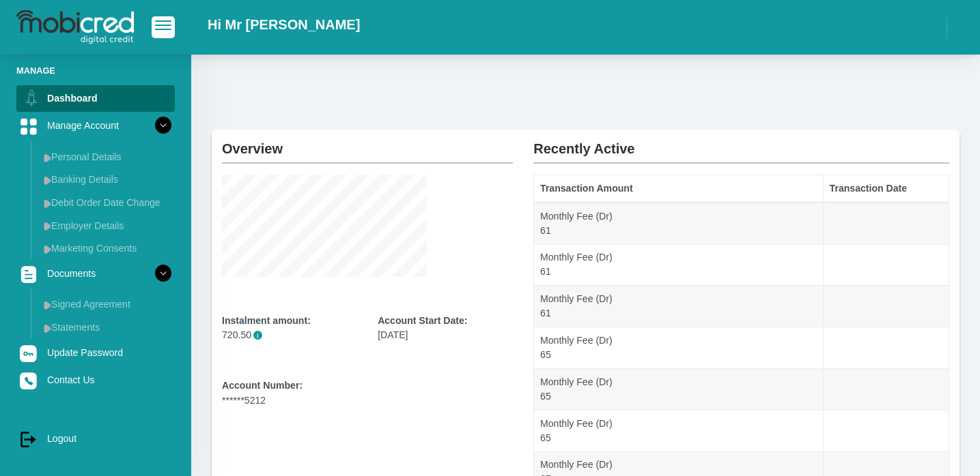 The height and width of the screenshot is (476, 980). Describe the element at coordinates (95, 98) in the screenshot. I see `a: Dashboard` at that location.